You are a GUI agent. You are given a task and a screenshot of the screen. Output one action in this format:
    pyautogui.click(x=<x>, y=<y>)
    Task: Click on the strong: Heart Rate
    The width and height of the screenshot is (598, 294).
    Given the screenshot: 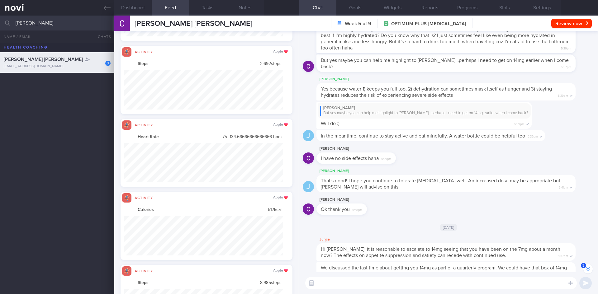 What is the action you would take?
    pyautogui.click(x=148, y=137)
    